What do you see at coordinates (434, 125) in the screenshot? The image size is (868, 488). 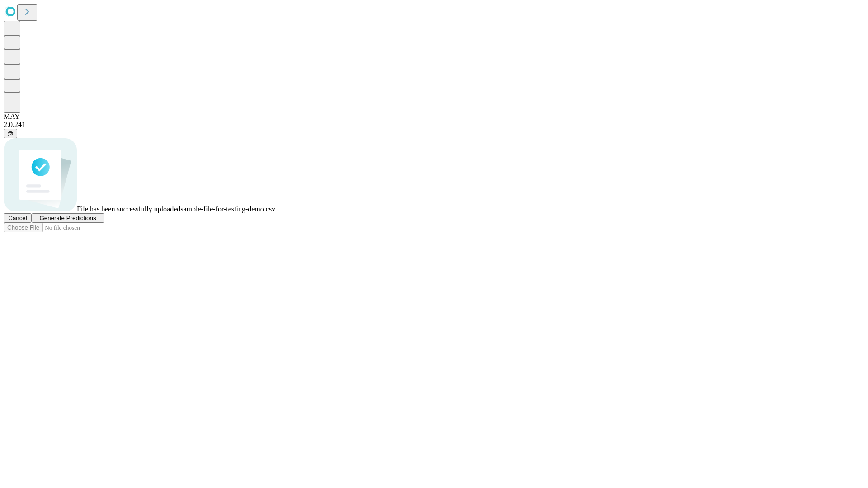 I see `div: 2.0.241` at bounding box center [434, 125].